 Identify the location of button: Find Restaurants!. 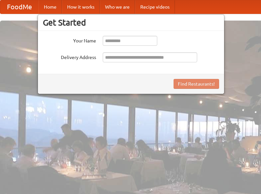
(196, 84).